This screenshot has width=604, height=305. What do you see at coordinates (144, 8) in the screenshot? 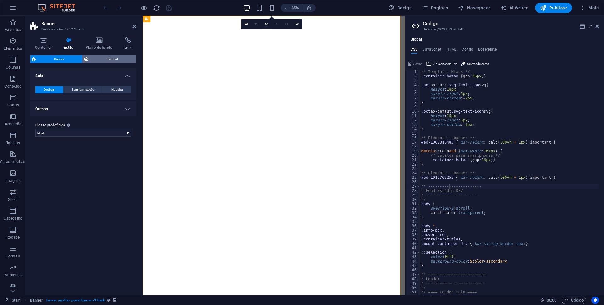
I see `button: Clique aqui para sair do modo de visualização e continuar editando` at bounding box center [144, 8].